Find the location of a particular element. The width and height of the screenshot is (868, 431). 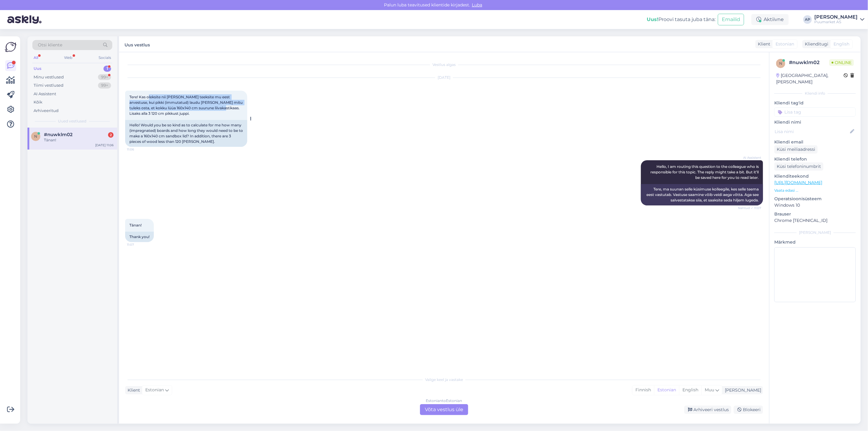

div: AP is located at coordinates (808, 20).